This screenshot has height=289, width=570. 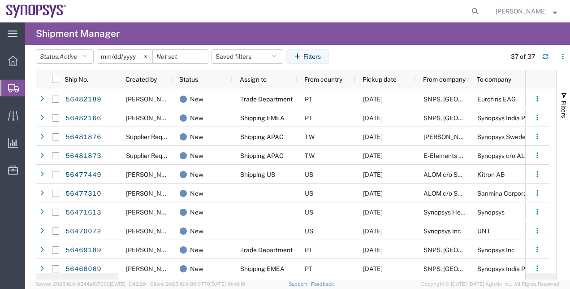 I want to click on span: Synopsys Sweden AB, so click(x=509, y=137).